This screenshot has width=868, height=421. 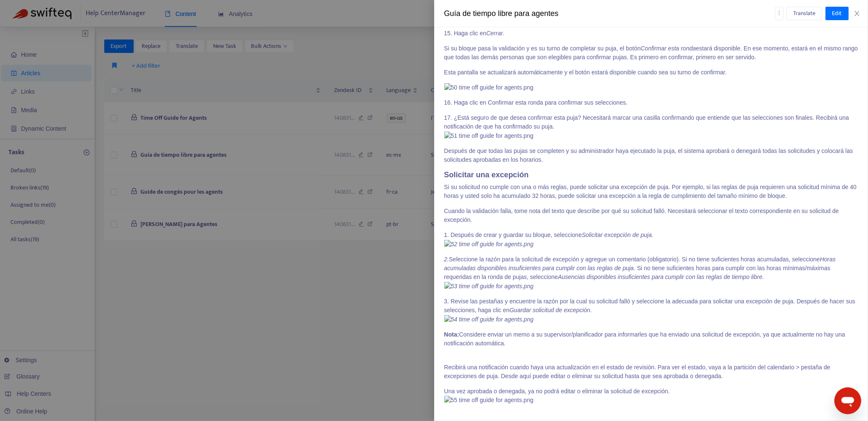 I want to click on span: more, so click(x=779, y=13).